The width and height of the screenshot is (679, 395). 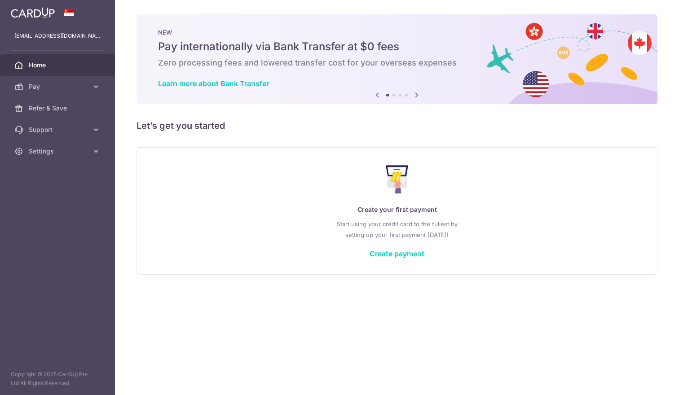 I want to click on img: Bank transfer banner, so click(x=397, y=59).